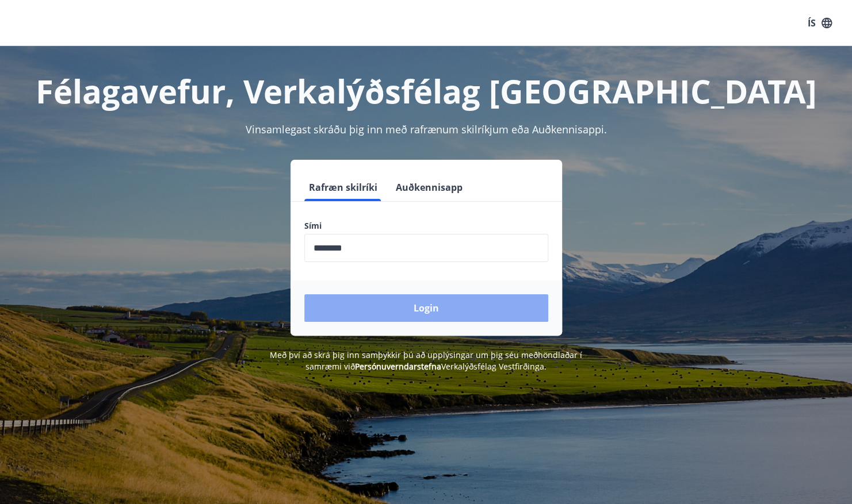 This screenshot has width=852, height=504. Describe the element at coordinates (426, 129) in the screenshot. I see `span: Vinsamlegast skráðu þig inn með rafrænum skilríkjum eða Auðkennisappi.` at that location.